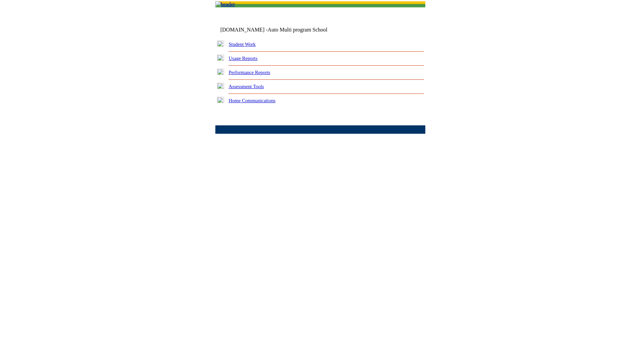 This screenshot has width=644, height=362. What do you see at coordinates (246, 87) in the screenshot?
I see `a: Assessment Tools` at bounding box center [246, 87].